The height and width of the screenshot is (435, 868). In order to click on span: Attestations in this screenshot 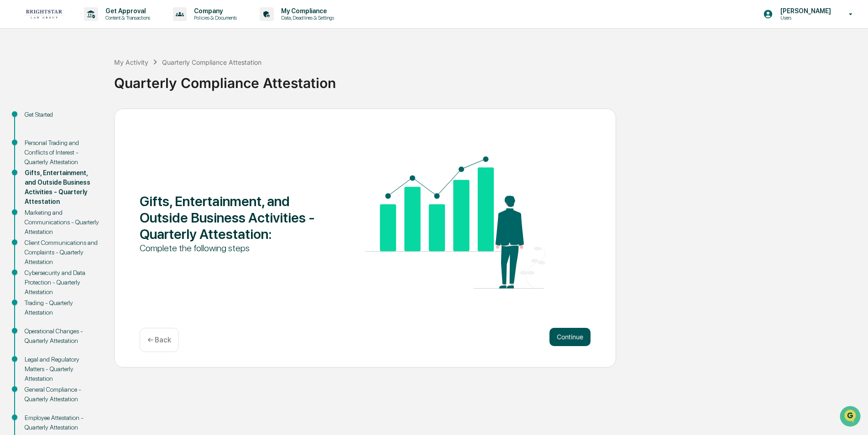, I will do `click(94, 119)`.